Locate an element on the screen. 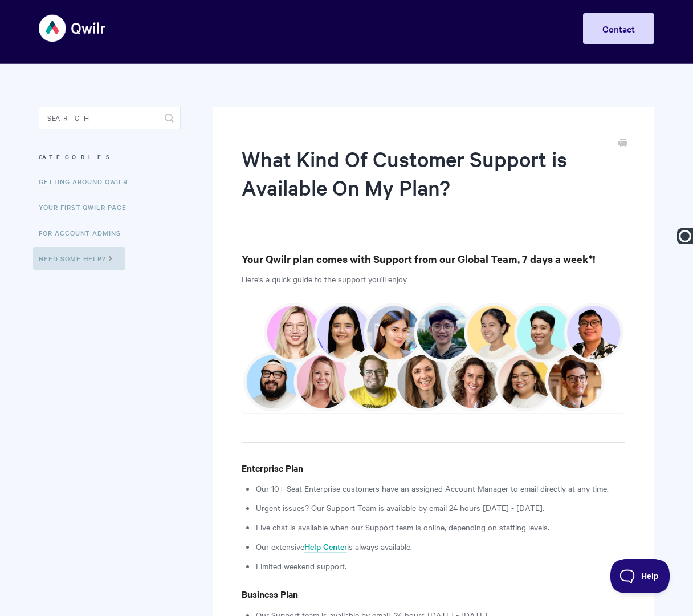 The height and width of the screenshot is (616, 693). h3: Your Qwilr plan comes with Support from our Global Team, 7 days a week*! is located at coordinates (433, 259).